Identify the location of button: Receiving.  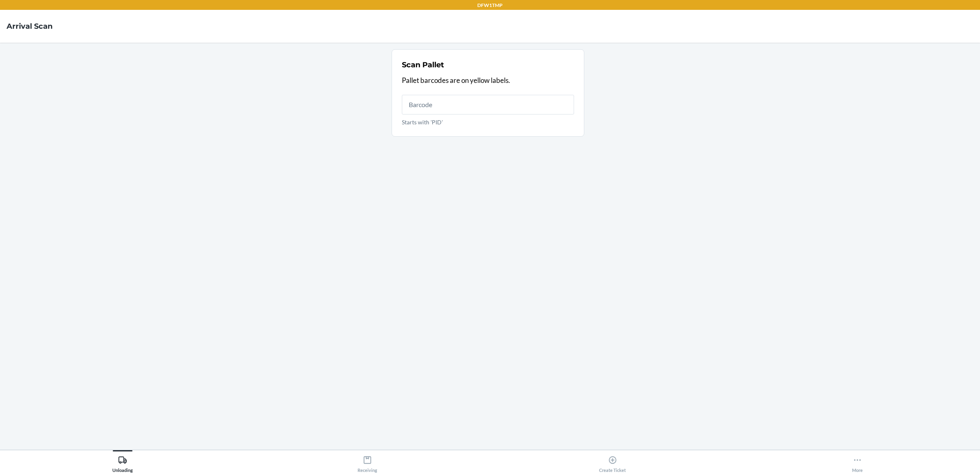
(368, 461).